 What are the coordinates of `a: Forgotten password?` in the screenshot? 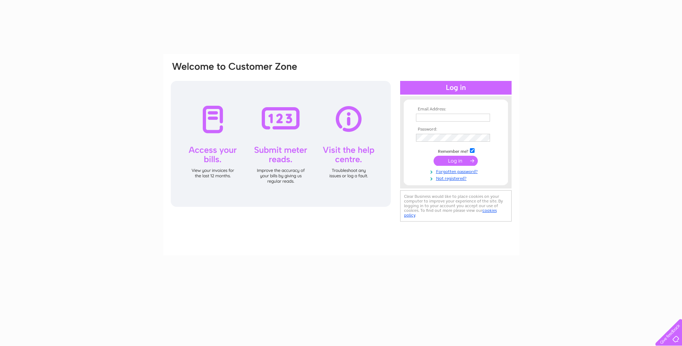 It's located at (457, 171).